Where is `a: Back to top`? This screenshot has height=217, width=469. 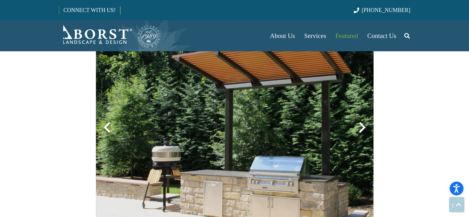 a: Back to top is located at coordinates (457, 205).